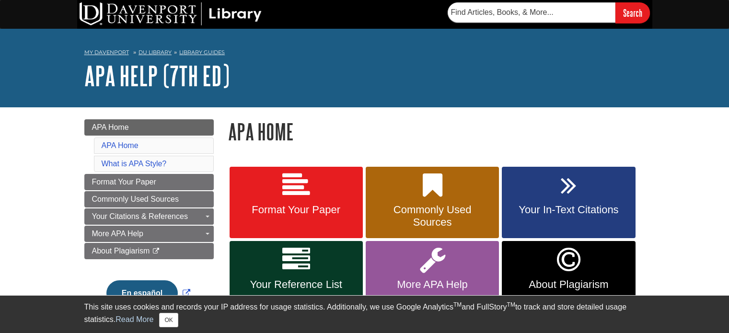 Image resolution: width=729 pixels, height=333 pixels. Describe the element at coordinates (296, 277) in the screenshot. I see `a: Your Reference List` at that location.